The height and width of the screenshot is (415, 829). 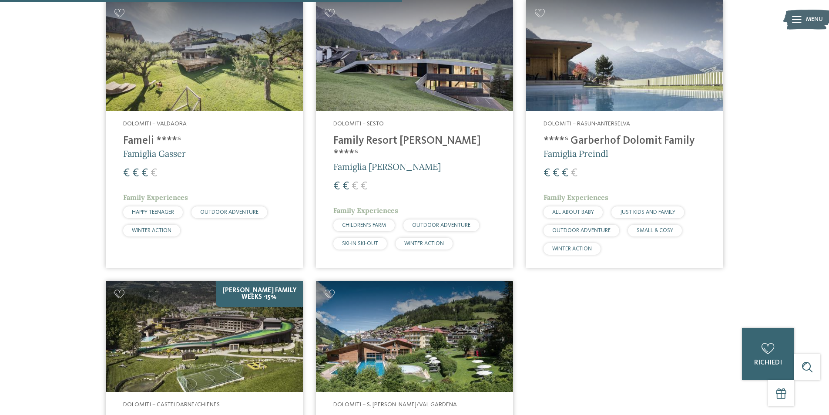 What do you see at coordinates (171, 404) in the screenshot?
I see `span: Dolomiti – Casteldarne/Chienes` at bounding box center [171, 404].